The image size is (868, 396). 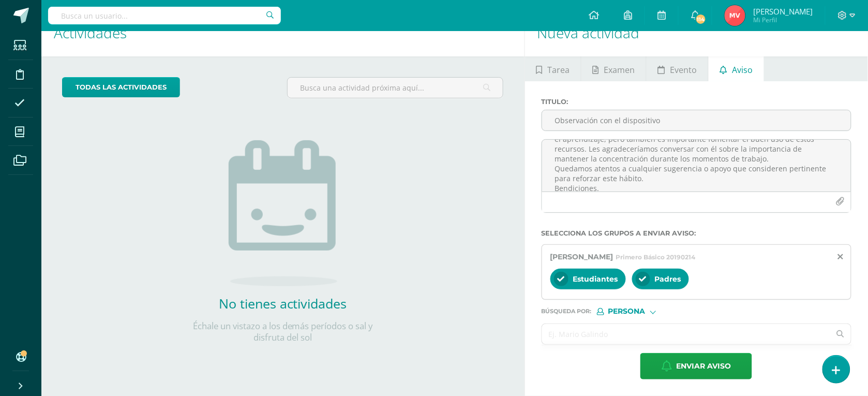 I want to click on p: Échale un vistazo a los demás períodos o sal y disfruta del sol, so click(x=283, y=332).